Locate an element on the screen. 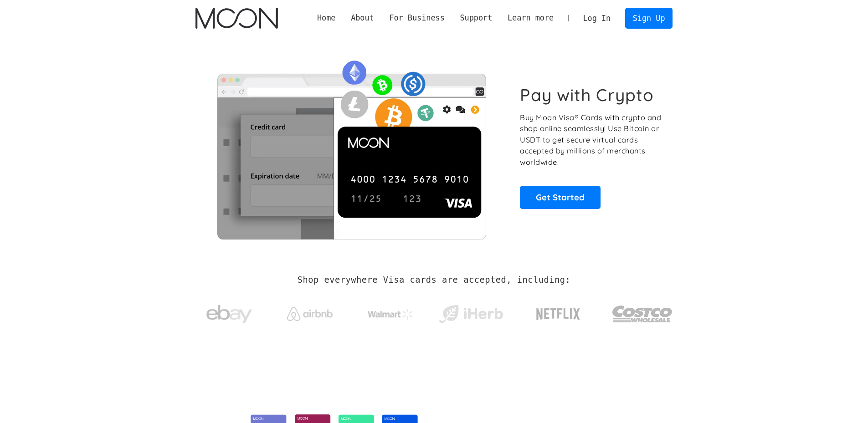 The width and height of the screenshot is (868, 423). a: Walmart is located at coordinates (390, 312).